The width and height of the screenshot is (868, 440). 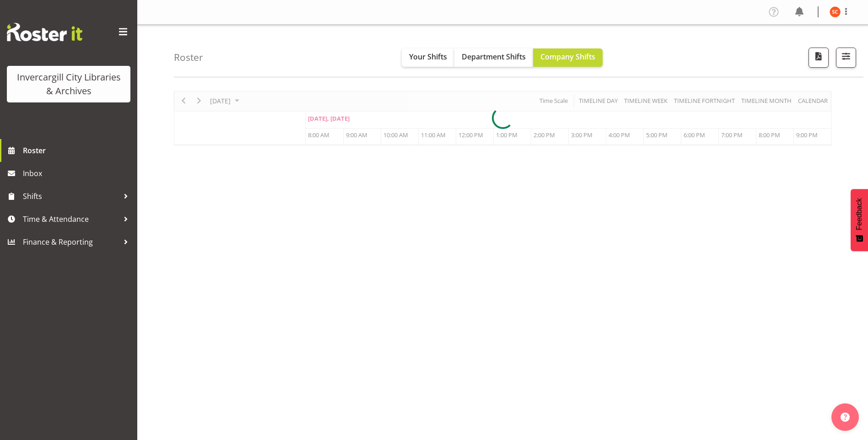 What do you see at coordinates (835, 12) in the screenshot?
I see `img: serena-casey11690.jpg` at bounding box center [835, 12].